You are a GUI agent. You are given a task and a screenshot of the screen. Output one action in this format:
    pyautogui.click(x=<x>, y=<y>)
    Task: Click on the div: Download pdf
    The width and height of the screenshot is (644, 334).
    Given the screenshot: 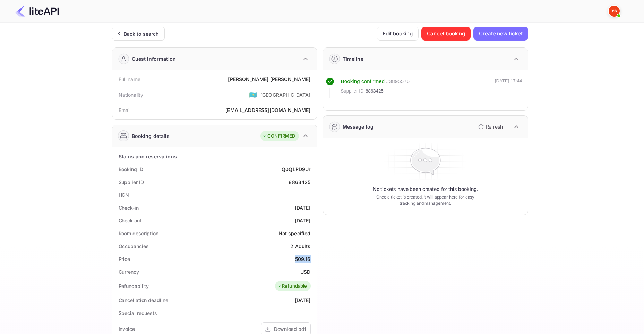 What is the action you would take?
    pyautogui.click(x=290, y=329)
    